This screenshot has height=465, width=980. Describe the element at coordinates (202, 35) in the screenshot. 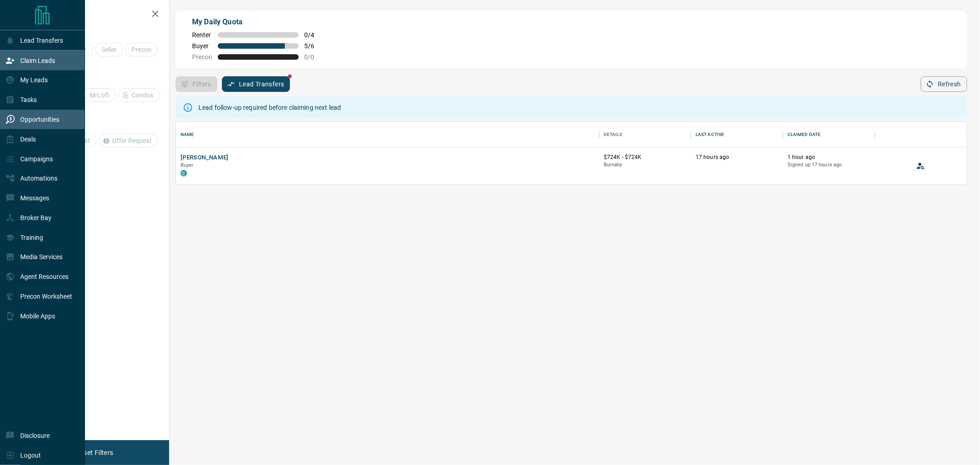

I see `span: Renter` at that location.